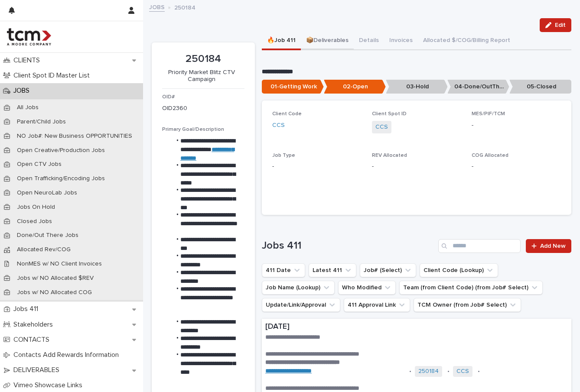 The width and height of the screenshot is (580, 392). I want to click on span: OID#, so click(168, 97).